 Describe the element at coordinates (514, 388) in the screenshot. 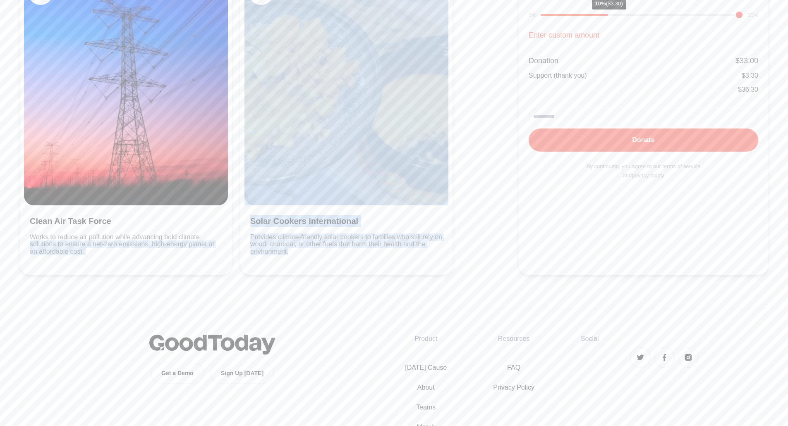

I see `a: Privacy Policy` at that location.